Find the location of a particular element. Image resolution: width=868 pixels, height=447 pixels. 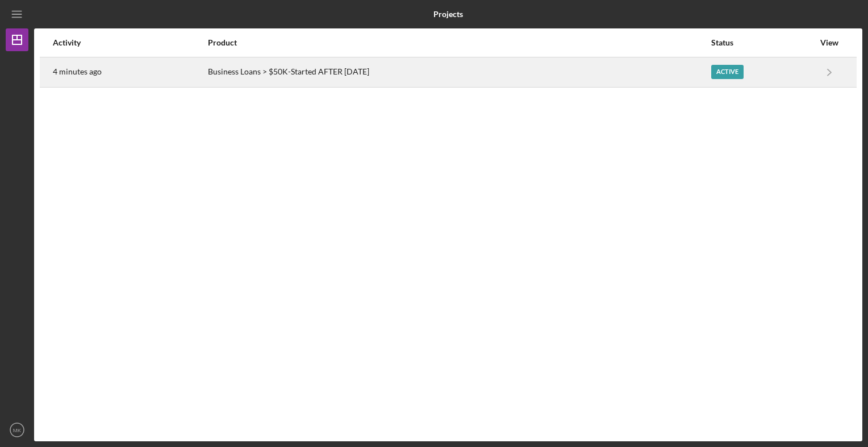

div: Active is located at coordinates (727, 71).